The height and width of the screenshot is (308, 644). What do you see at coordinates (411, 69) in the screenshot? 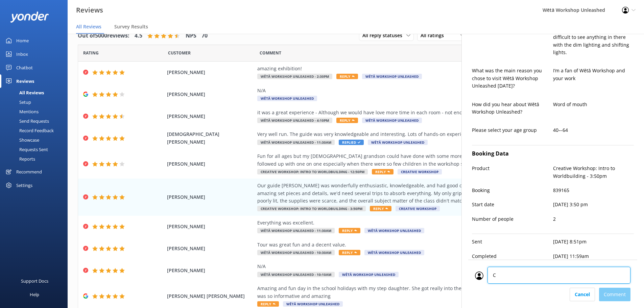
I see `div: amazing exhibition!` at bounding box center [411, 69].